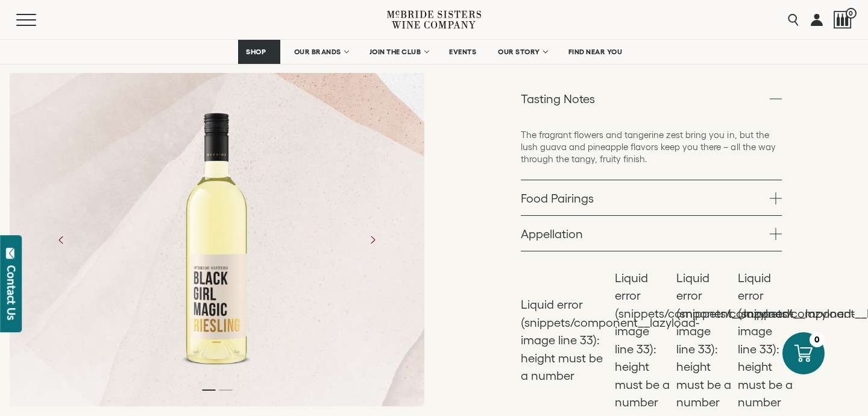  Describe the element at coordinates (225, 390) in the screenshot. I see `li: Page dot 2` at that location.